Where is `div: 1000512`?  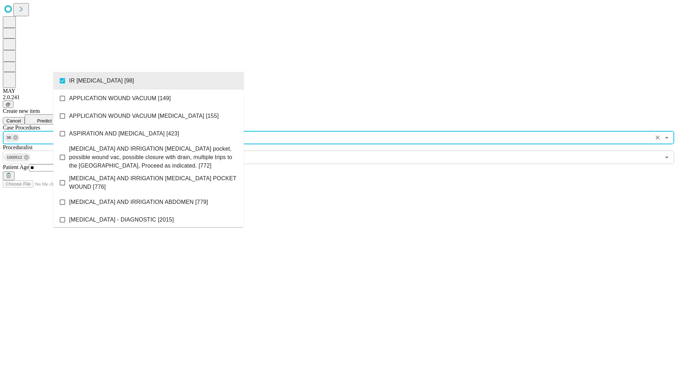 div: 1000512 is located at coordinates (17, 157).